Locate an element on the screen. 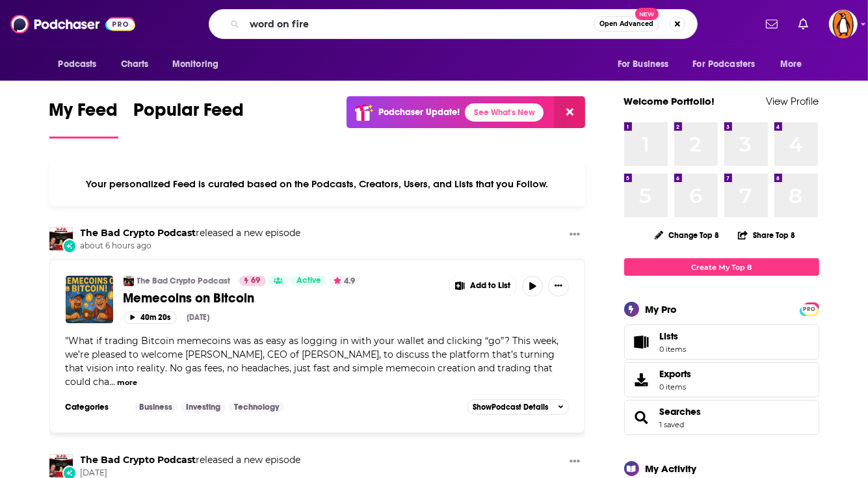 The image size is (868, 478). button: more is located at coordinates (127, 383).